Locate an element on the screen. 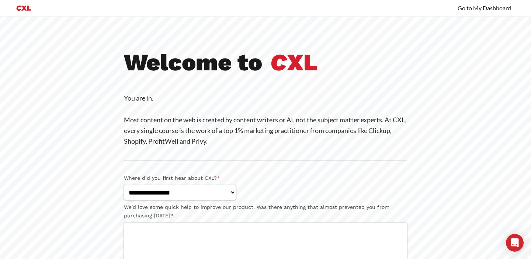 This screenshot has width=531, height=259. label: We'd love some quick help to improve our product. Was there anything that almost prevented you fr... is located at coordinates (266, 212).